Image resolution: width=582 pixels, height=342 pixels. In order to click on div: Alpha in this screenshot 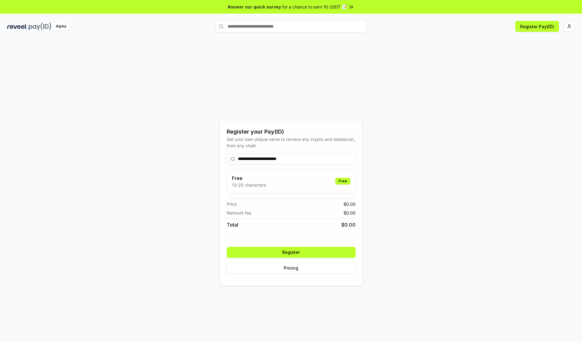, I will do `click(61, 26)`.